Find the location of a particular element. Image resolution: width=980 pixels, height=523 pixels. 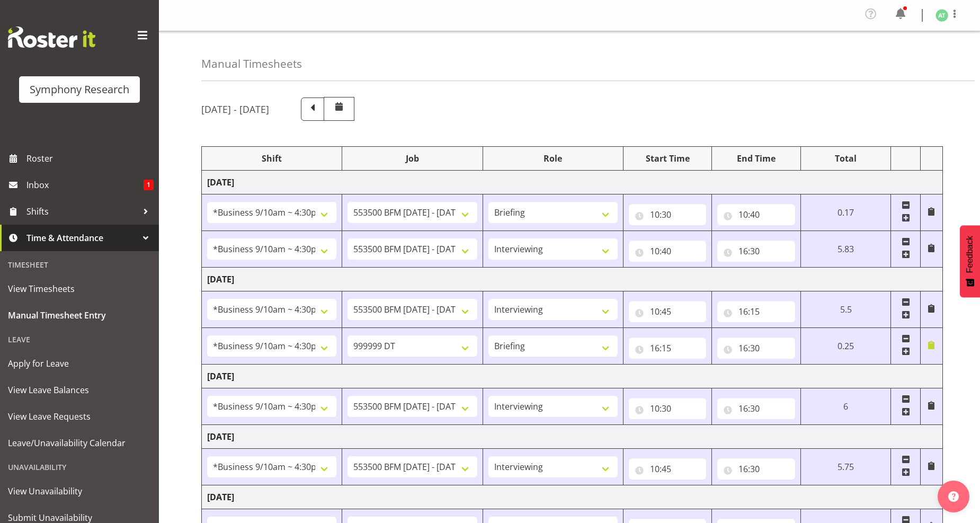

a: View Unavailability is located at coordinates (79, 491).